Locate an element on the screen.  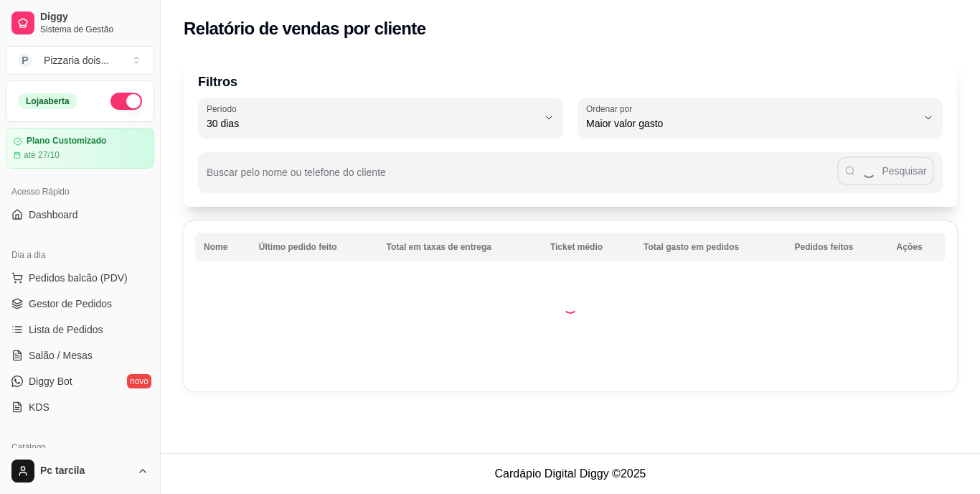
div: Catálogo is located at coordinates (80, 447).